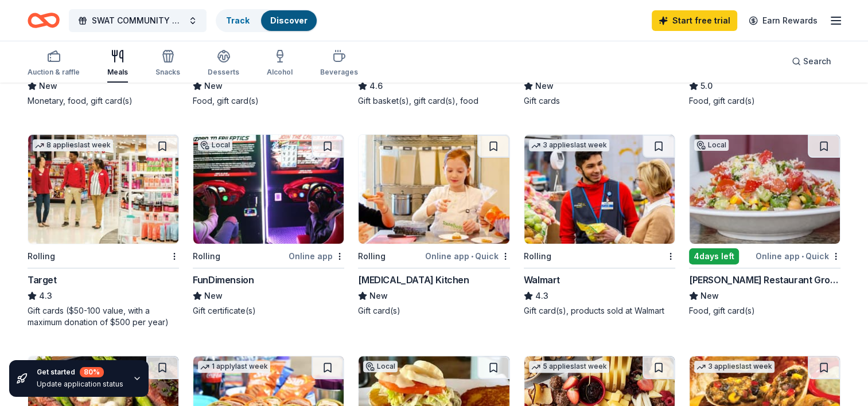 Image resolution: width=868 pixels, height=406 pixels. Describe the element at coordinates (223, 280) in the screenshot. I see `div: FunDimension` at that location.